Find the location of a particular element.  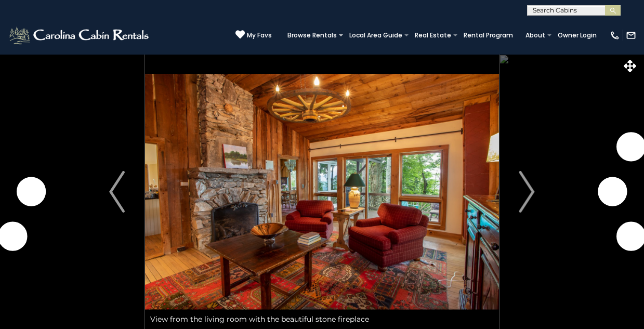

a: My Favs is located at coordinates (253, 35).